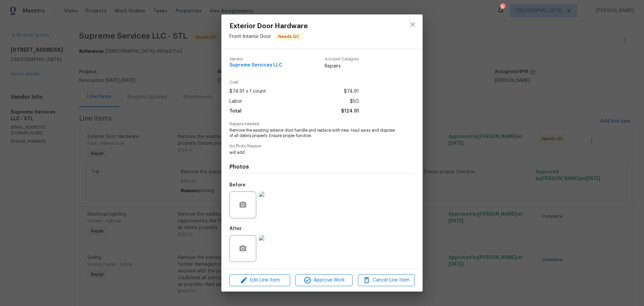 The image size is (644, 306). Describe the element at coordinates (354, 102) in the screenshot. I see `span: $50` at that location.